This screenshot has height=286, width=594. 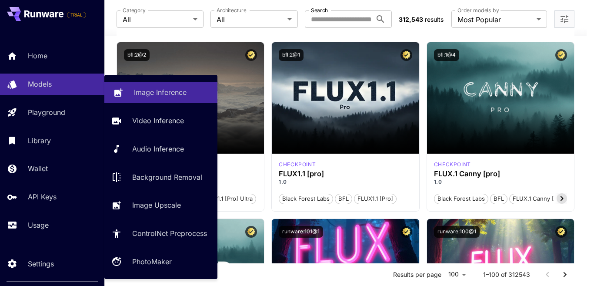 I want to click on p: API Keys, so click(x=42, y=197).